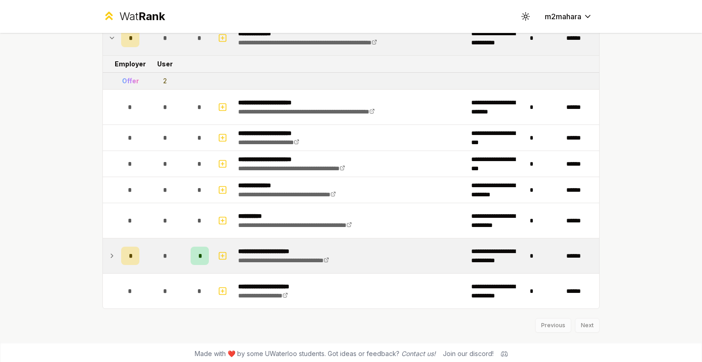 The image size is (702, 362). Describe the element at coordinates (165, 64) in the screenshot. I see `td: User` at that location.